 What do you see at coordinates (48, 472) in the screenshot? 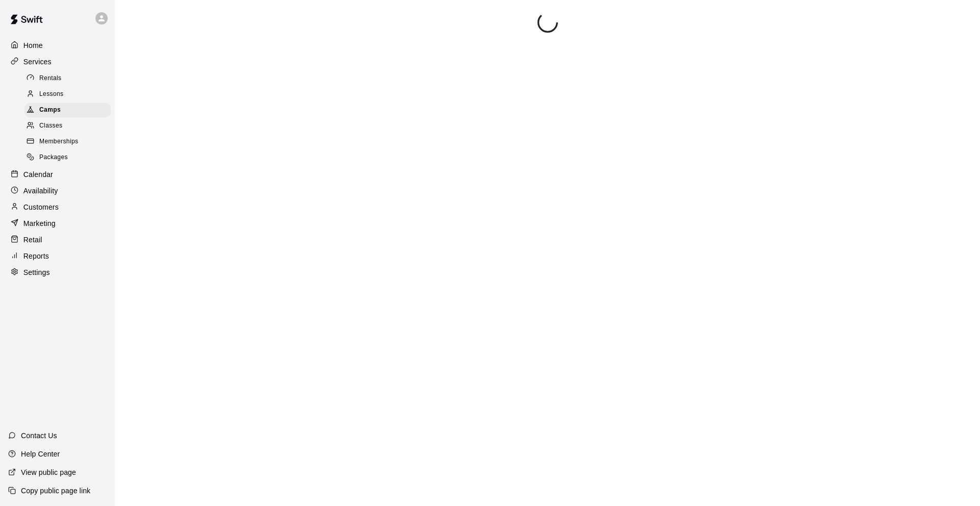
I see `p: View public page` at bounding box center [48, 472].